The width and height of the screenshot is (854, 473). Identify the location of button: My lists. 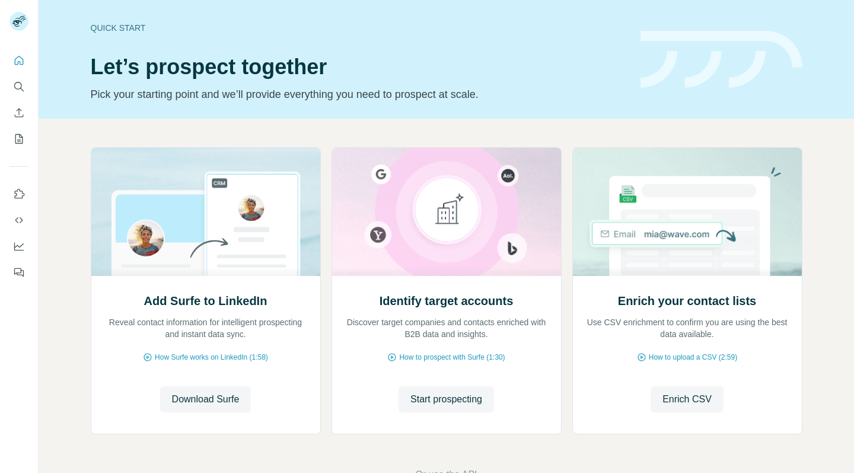
(19, 139).